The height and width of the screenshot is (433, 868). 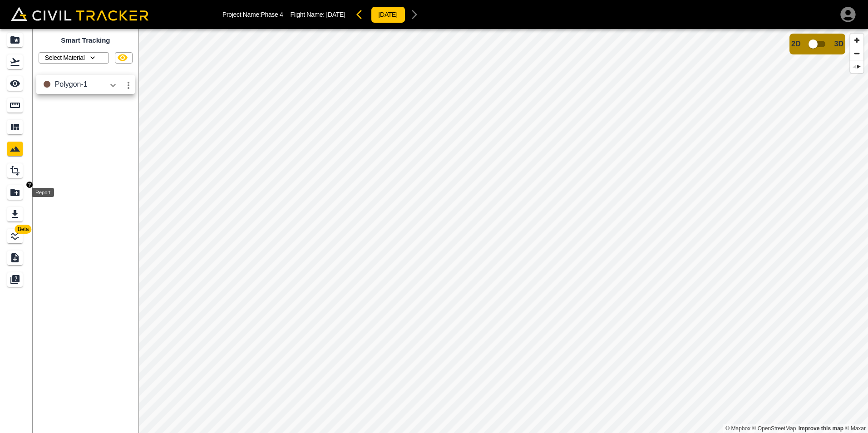 What do you see at coordinates (738, 428) in the screenshot?
I see `a: Mapbox` at bounding box center [738, 428].